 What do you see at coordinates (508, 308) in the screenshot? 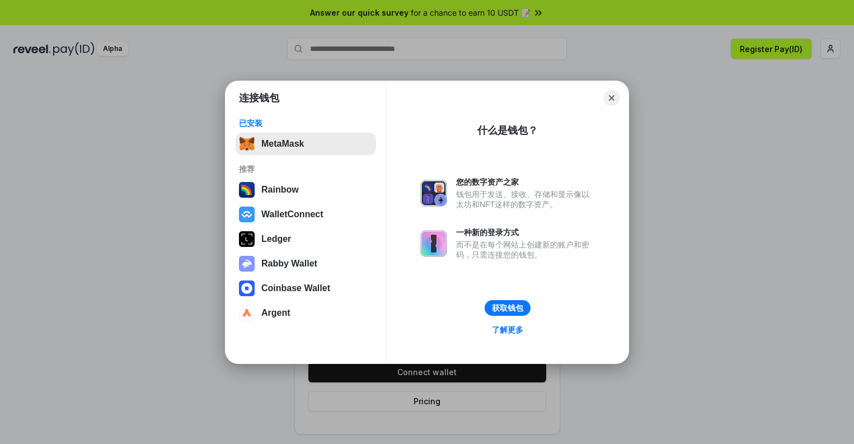
I see `div: 获取钱包` at bounding box center [508, 308].